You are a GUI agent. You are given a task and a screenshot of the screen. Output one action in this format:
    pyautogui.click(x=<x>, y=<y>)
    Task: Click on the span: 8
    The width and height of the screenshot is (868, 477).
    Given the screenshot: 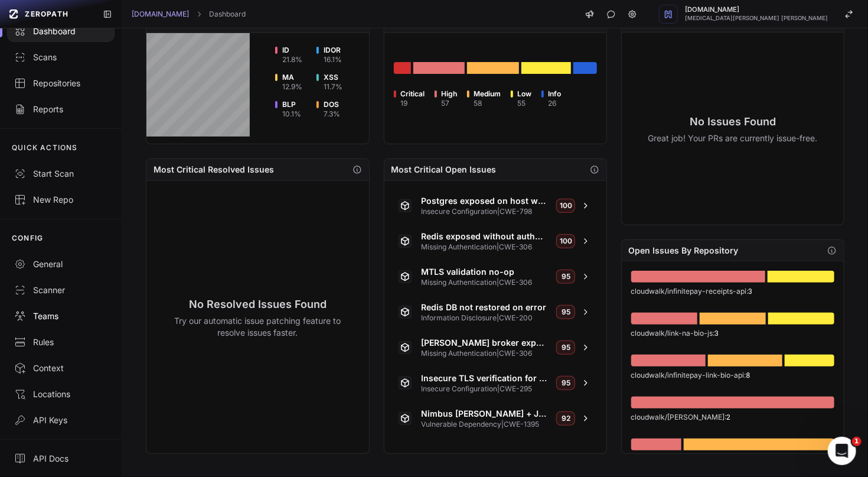 What is the action you would take?
    pyautogui.click(x=748, y=375)
    